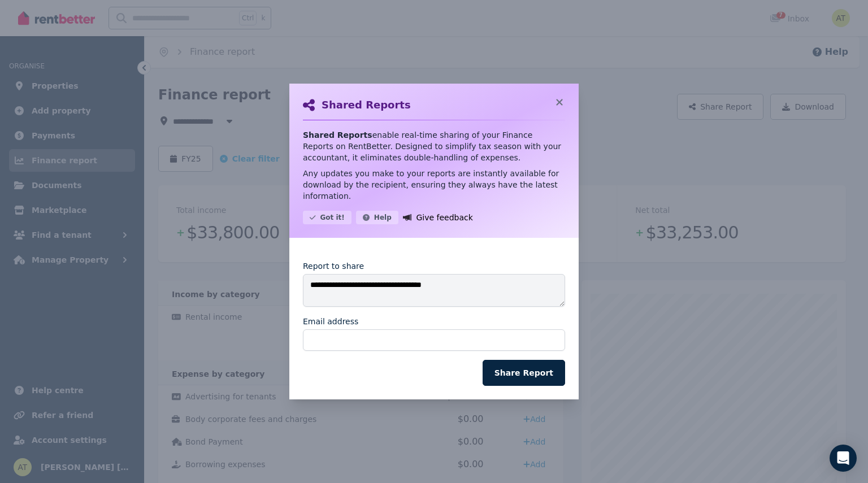 The width and height of the screenshot is (868, 483). Describe the element at coordinates (327, 217) in the screenshot. I see `button: Got it!` at that location.